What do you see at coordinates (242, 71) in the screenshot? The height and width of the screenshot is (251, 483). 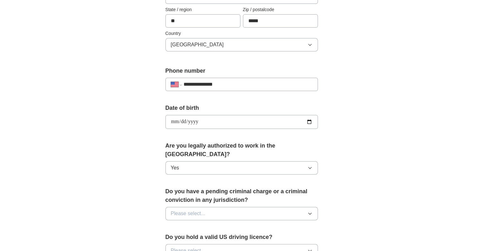 I see `label: Phone number` at bounding box center [242, 71].